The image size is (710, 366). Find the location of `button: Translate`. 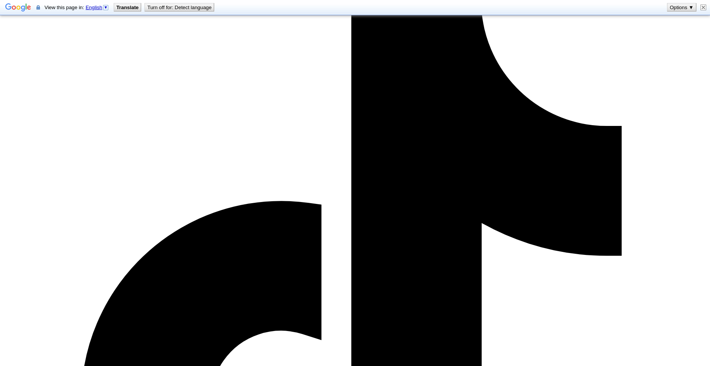

button: Translate is located at coordinates (127, 7).